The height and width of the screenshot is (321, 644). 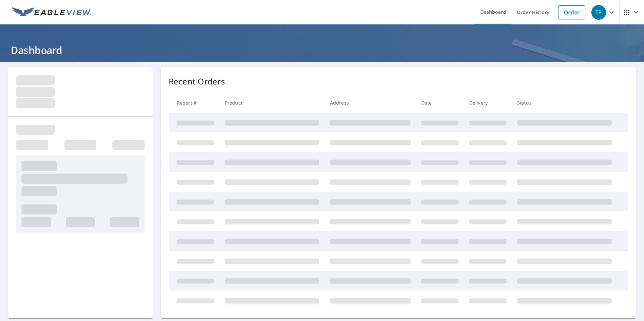 What do you see at coordinates (440, 103) in the screenshot?
I see `th: Date` at bounding box center [440, 103].